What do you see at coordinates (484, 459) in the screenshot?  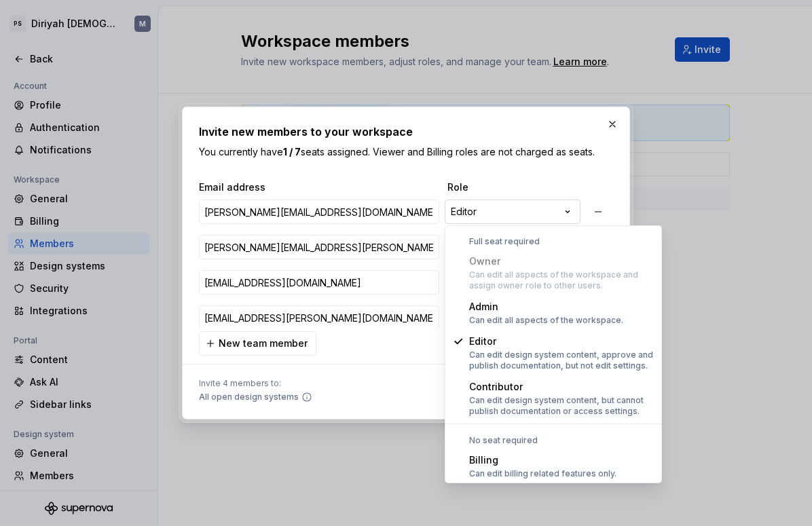 I see `span: Billing` at bounding box center [484, 459].